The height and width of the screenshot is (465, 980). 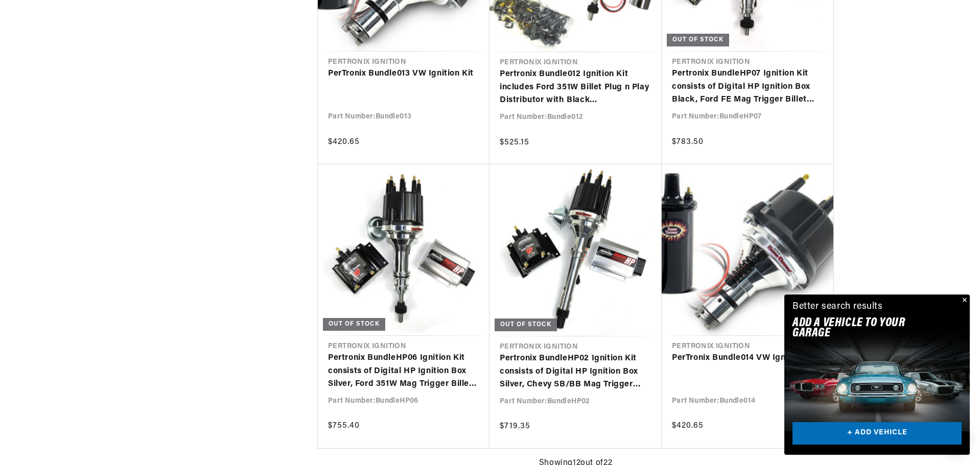 I want to click on a: + ADD VEHICLE, so click(x=877, y=433).